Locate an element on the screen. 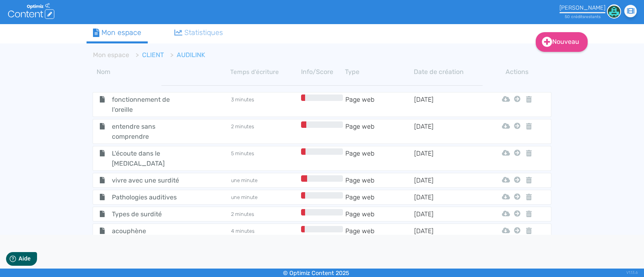  span: Types de surdité is located at coordinates (151, 214).